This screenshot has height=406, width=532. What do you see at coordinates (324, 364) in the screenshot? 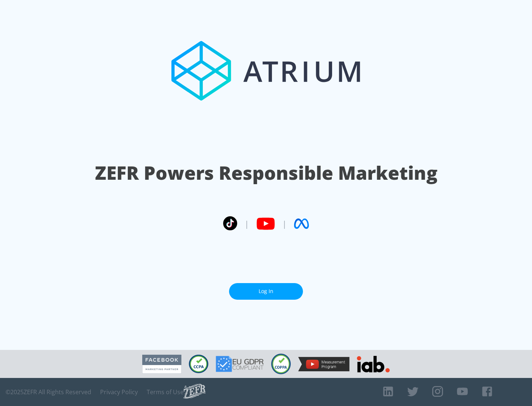
I see `img: YouTube Measurement Program` at bounding box center [324, 364].